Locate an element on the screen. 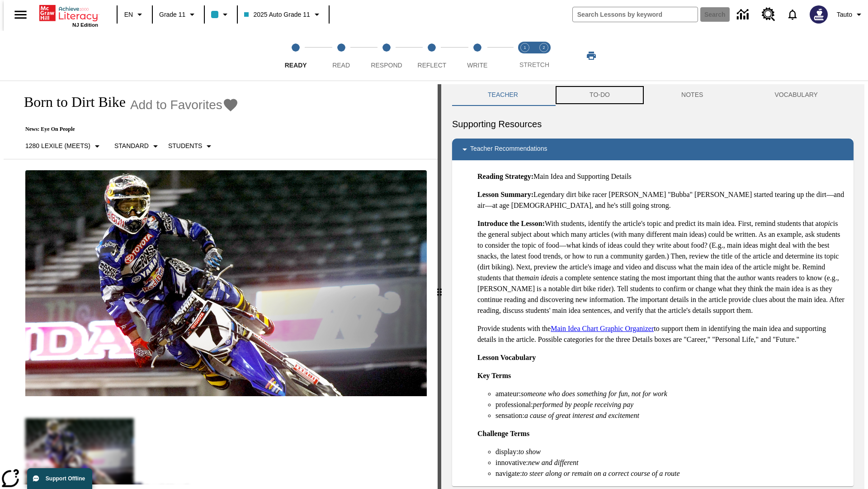 The width and height of the screenshot is (868, 489). div: Teacher Recommendations is located at coordinates (653, 150).